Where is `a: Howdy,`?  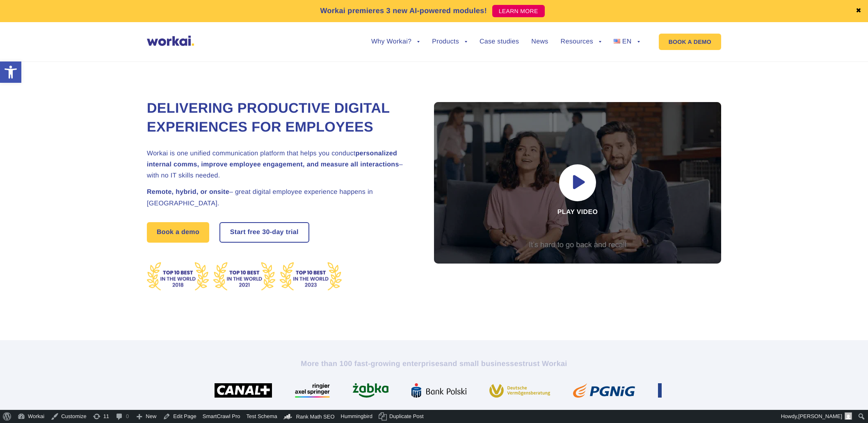
a: Howdy, is located at coordinates (817, 417).